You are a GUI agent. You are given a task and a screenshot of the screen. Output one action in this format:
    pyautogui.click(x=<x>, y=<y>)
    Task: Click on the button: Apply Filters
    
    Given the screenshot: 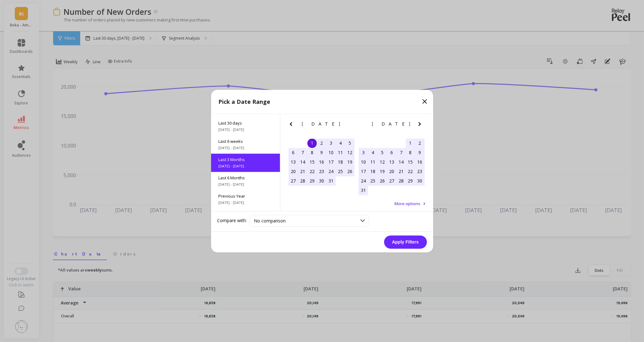 What is the action you would take?
    pyautogui.click(x=406, y=242)
    